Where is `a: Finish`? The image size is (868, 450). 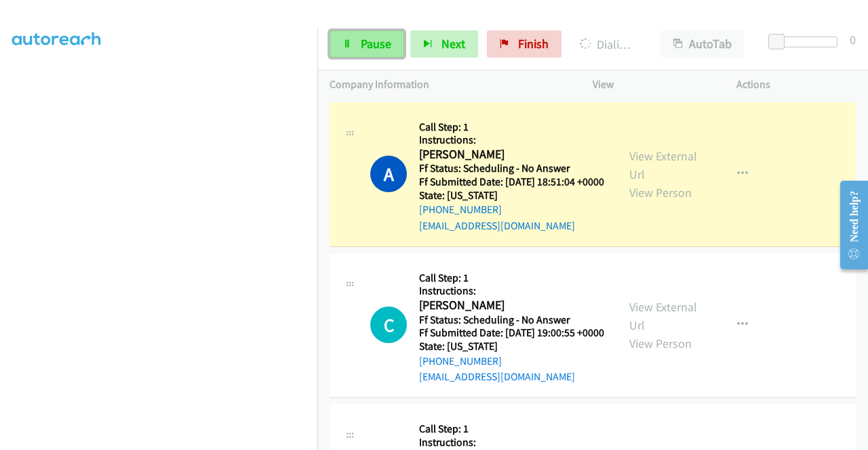
a: Finish is located at coordinates (524, 44).